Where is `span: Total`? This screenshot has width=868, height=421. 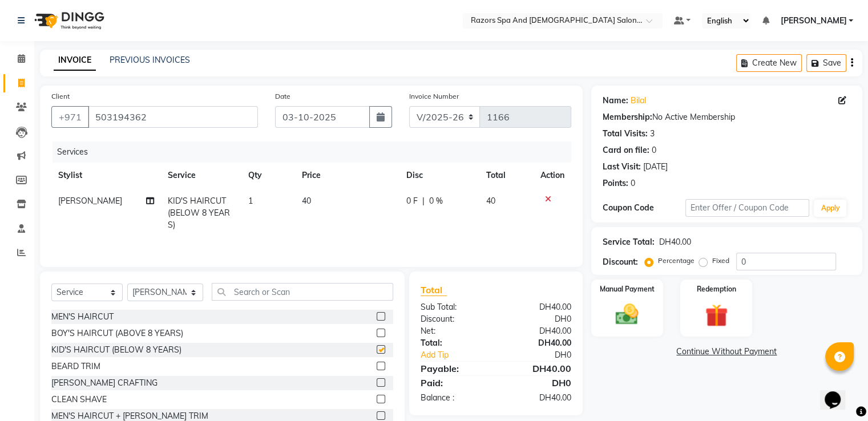
span: Total is located at coordinates (434, 289).